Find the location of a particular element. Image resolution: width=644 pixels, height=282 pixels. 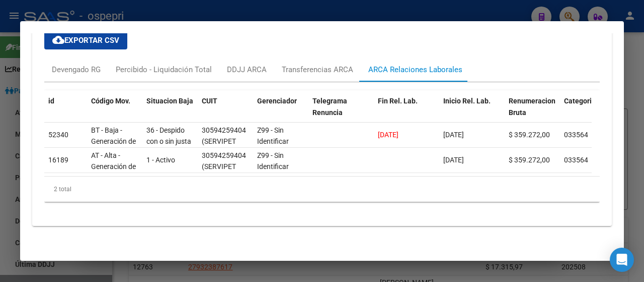

button: Exportar CSV is located at coordinates (85, 40).